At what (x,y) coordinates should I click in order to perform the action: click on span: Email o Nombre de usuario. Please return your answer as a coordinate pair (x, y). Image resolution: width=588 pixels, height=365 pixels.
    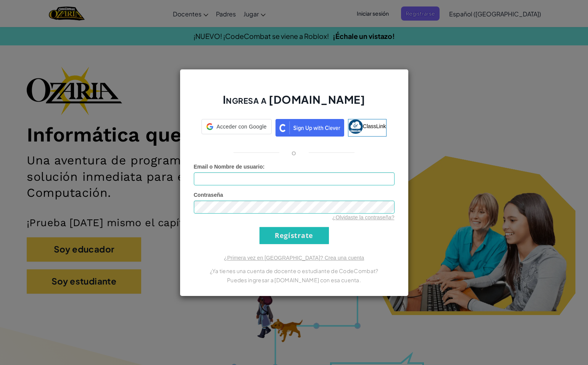
    Looking at the image, I should click on (228, 167).